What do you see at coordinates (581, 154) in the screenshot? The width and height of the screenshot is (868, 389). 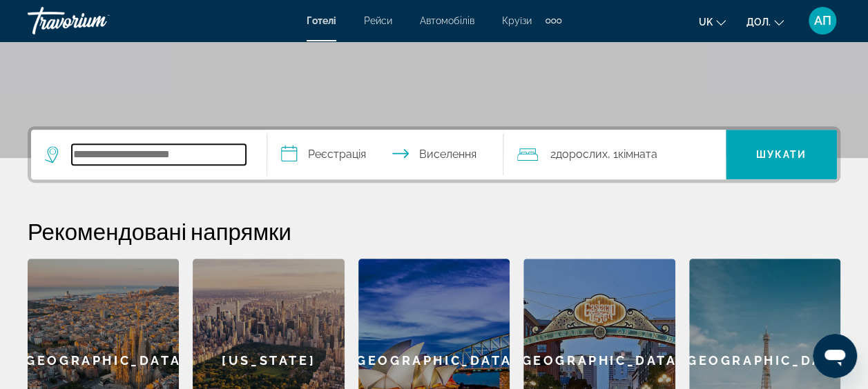 I see `span: Дорослих` at bounding box center [581, 154].